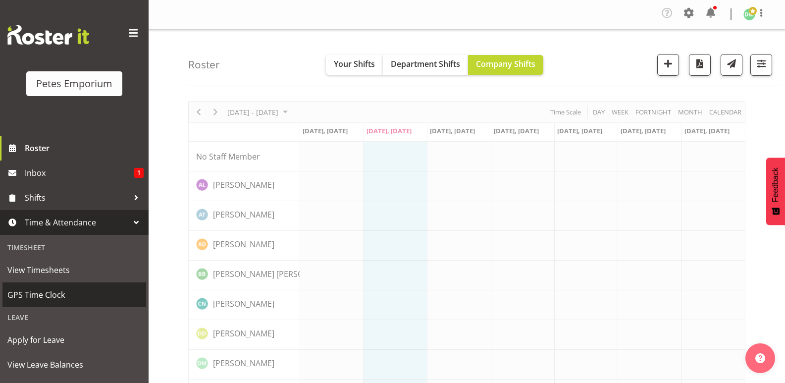 Image resolution: width=785 pixels, height=383 pixels. I want to click on span: View Leave Balances, so click(74, 364).